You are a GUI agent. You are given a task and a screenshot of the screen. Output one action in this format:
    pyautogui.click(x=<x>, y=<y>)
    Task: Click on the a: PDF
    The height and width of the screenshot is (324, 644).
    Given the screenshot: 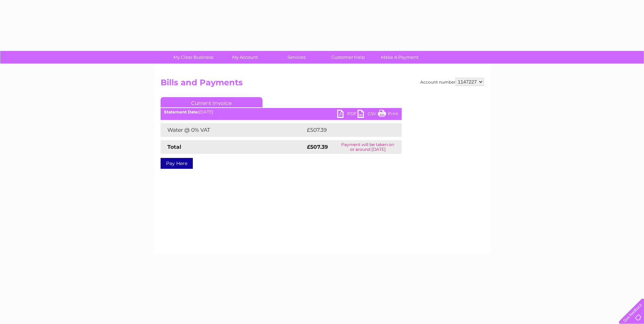 What is the action you would take?
    pyautogui.click(x=347, y=115)
    